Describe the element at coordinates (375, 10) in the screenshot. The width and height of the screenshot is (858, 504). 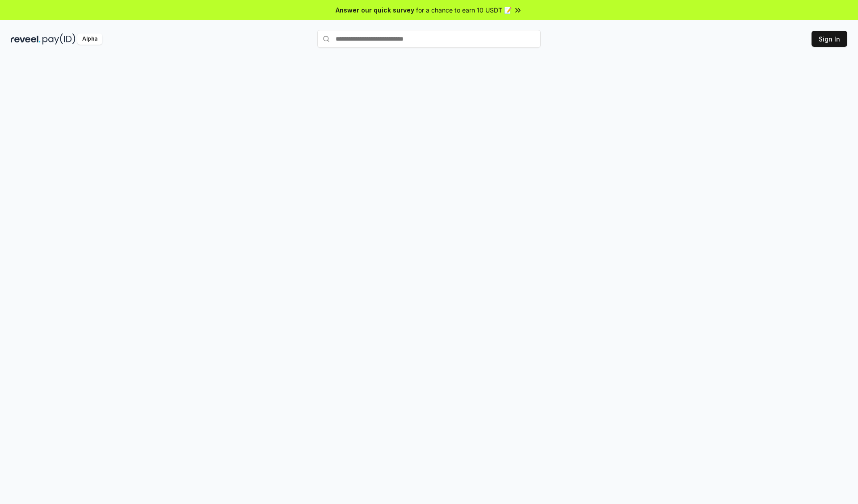
I see `span: Answer our quick survey` at that location.